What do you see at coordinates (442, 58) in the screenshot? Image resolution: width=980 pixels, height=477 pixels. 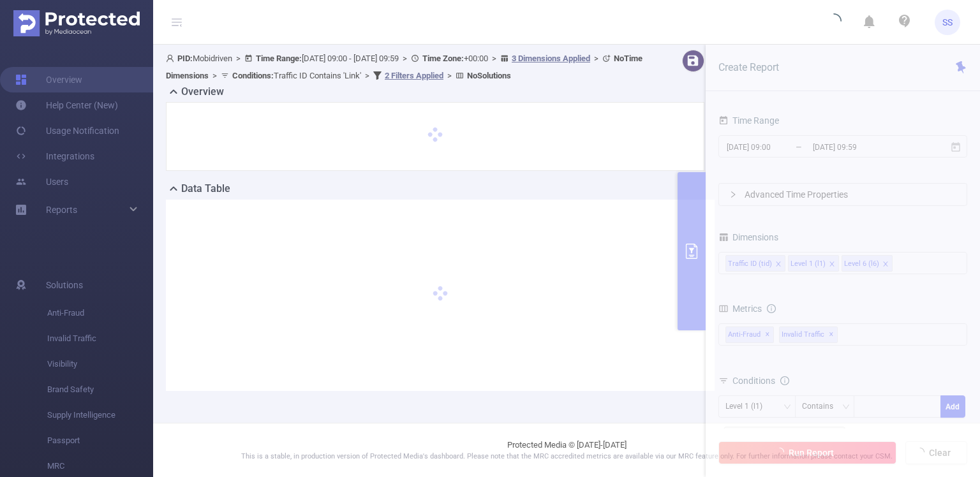 I see `b: Time Zone:` at bounding box center [442, 58].